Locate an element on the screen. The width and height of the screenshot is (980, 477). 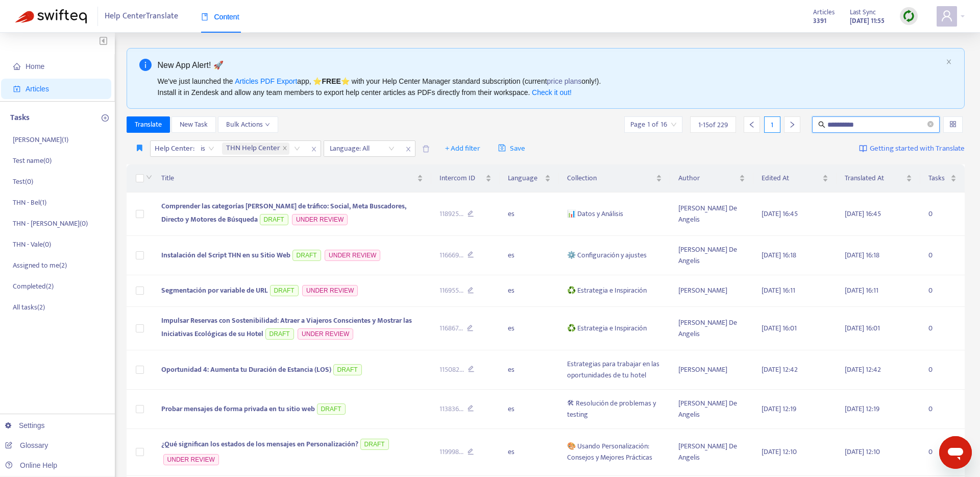
span: Edited At is located at coordinates (791, 178).